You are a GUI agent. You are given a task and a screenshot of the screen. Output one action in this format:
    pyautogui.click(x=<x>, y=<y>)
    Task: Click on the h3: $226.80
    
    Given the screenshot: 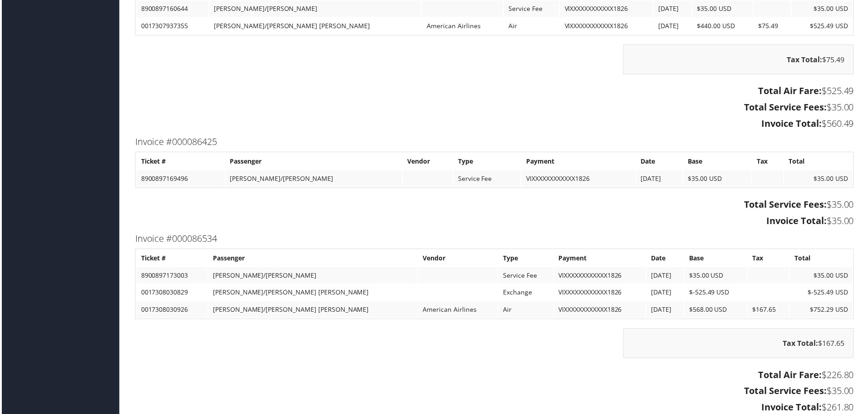 What is the action you would take?
    pyautogui.click(x=495, y=376)
    